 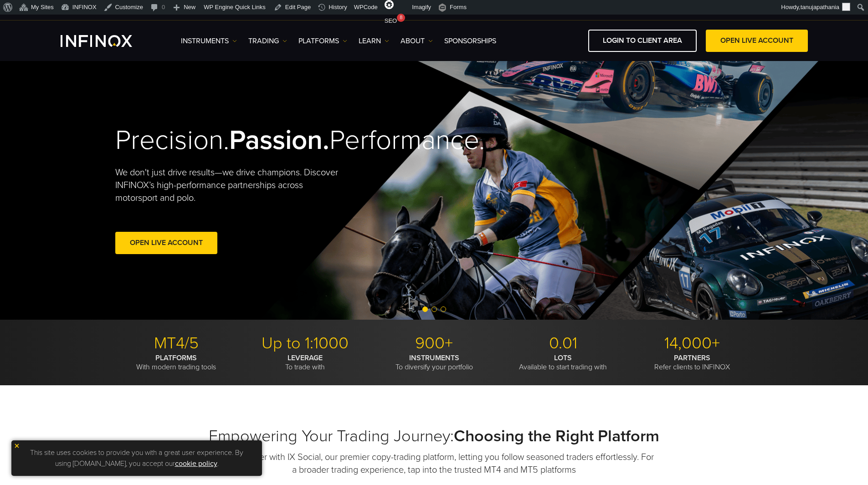 What do you see at coordinates (642, 40) in the screenshot?
I see `a: LOGIN TO CLIENT AREA` at bounding box center [642, 40].